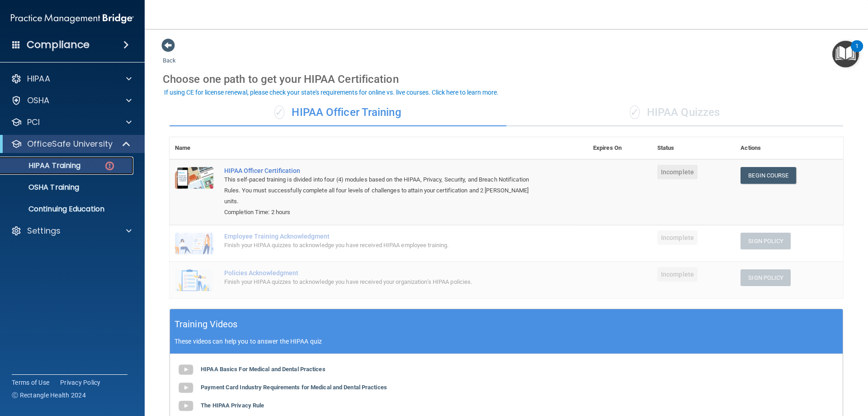 The width and height of the screenshot is (868, 416). What do you see at coordinates (383, 273) in the screenshot?
I see `div: Policies Acknowledgment` at bounding box center [383, 273].